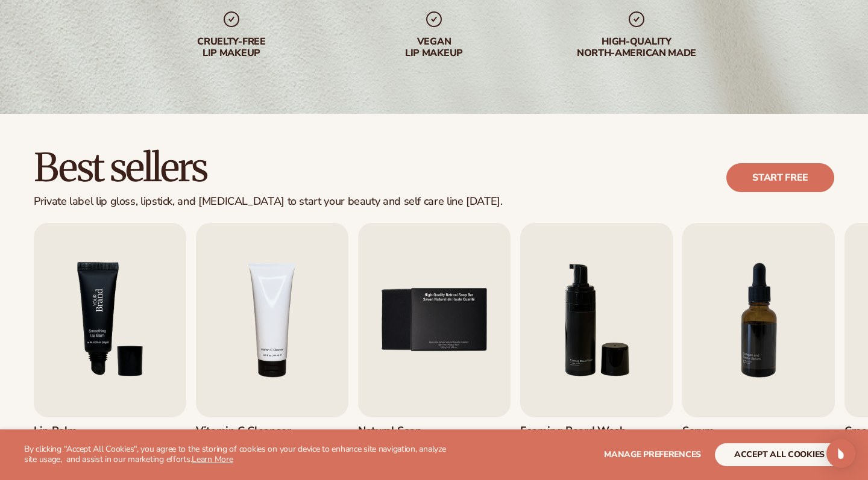 The image size is (868, 480). Describe the element at coordinates (434, 47) in the screenshot. I see `div: Vegan lip makeup` at that location.